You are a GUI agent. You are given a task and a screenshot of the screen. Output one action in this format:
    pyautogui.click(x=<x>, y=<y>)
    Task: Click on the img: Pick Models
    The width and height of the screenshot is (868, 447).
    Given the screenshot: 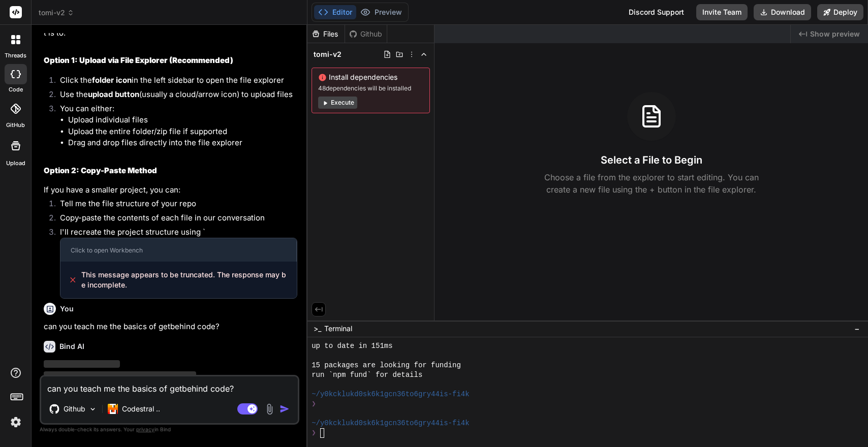 What is the action you would take?
    pyautogui.click(x=93, y=409)
    